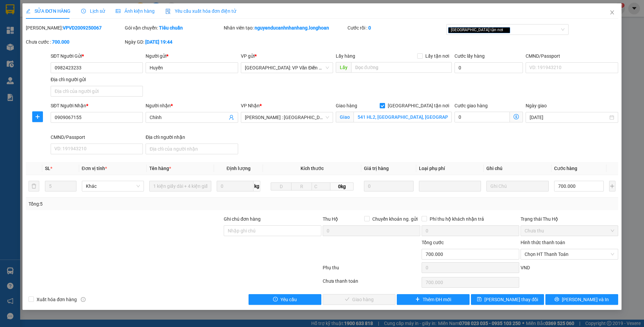  I want to click on img: icon, so click(168, 11).